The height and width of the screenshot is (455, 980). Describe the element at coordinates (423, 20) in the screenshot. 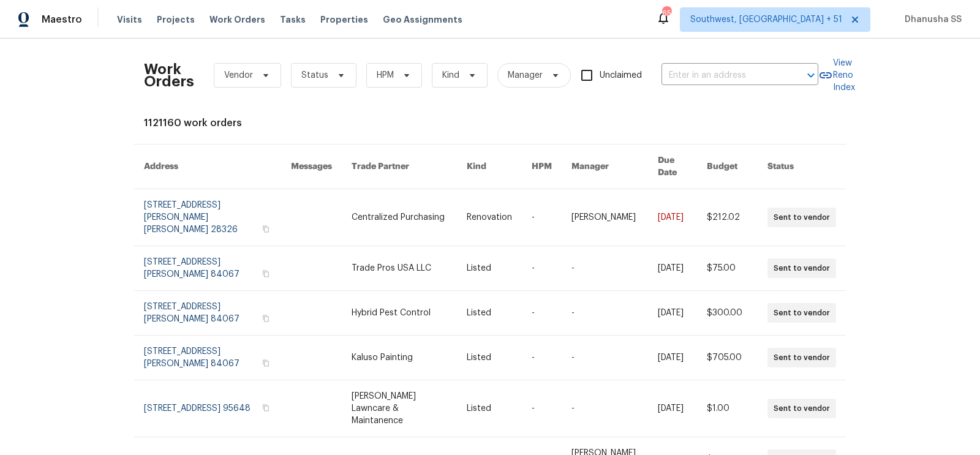

I see `span: Geo Assignments` at that location.